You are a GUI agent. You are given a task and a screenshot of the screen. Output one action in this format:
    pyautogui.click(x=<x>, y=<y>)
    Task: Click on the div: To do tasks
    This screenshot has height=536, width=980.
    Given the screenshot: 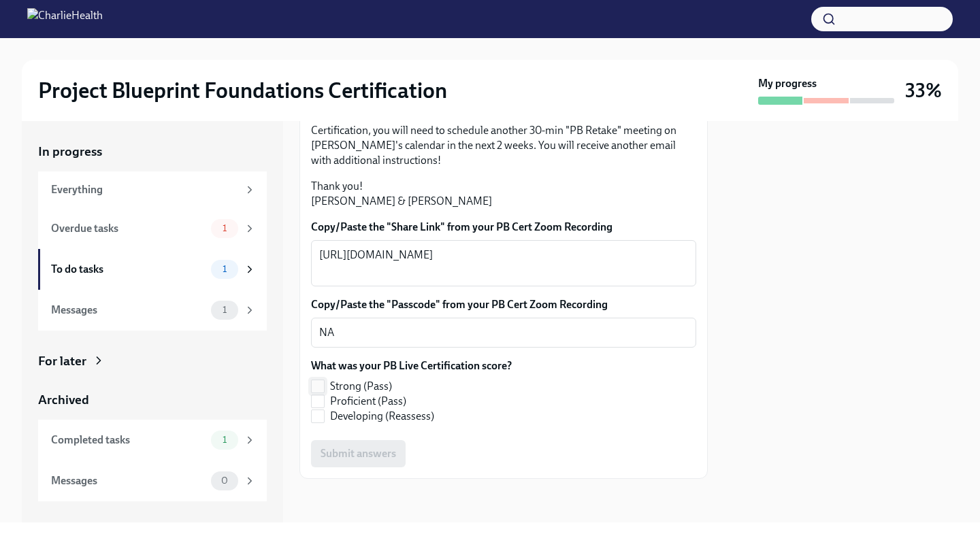 What is the action you would take?
    pyautogui.click(x=128, y=269)
    